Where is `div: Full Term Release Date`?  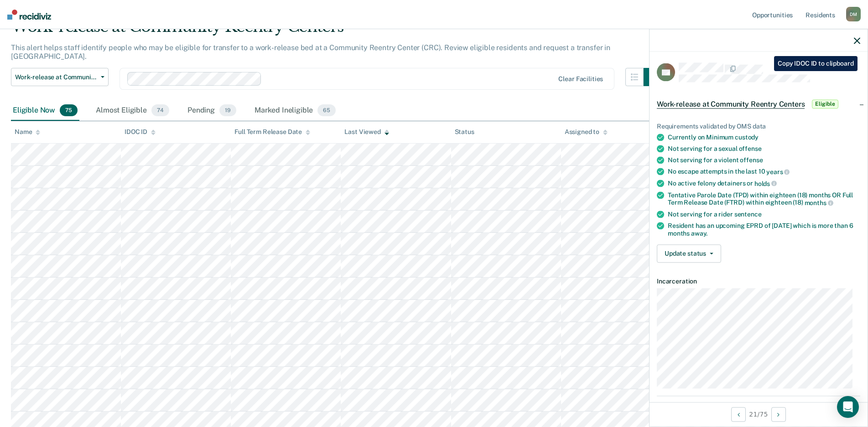
div: Full Term Release Date is located at coordinates (272, 132).